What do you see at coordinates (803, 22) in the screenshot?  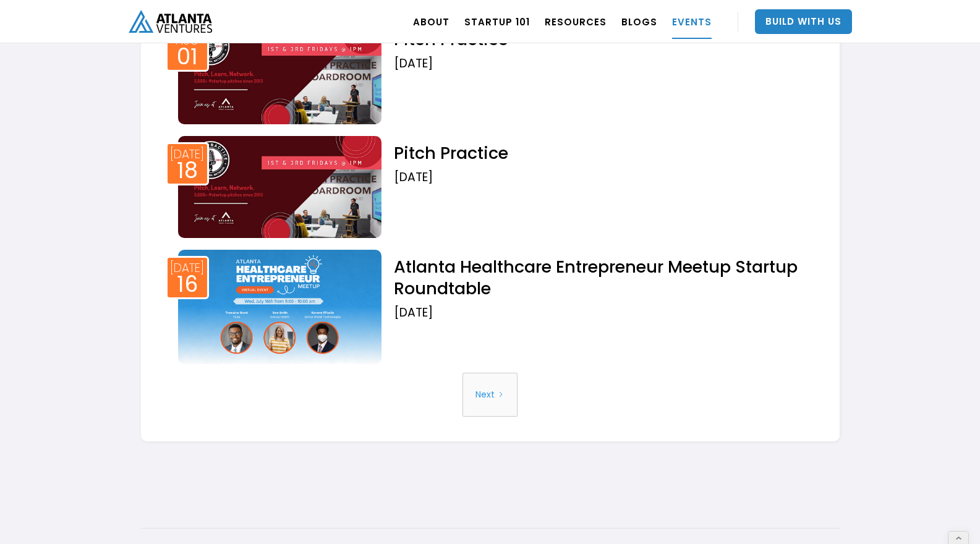 I see `a: Build With Us` at bounding box center [803, 22].